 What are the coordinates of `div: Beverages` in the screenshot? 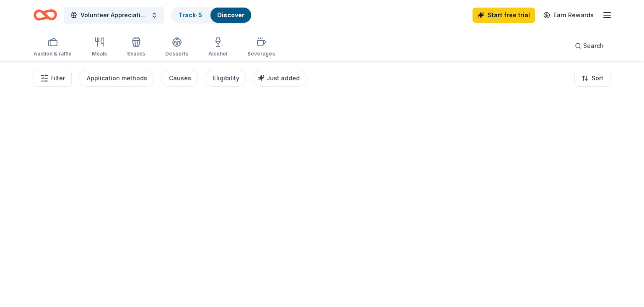 It's located at (261, 54).